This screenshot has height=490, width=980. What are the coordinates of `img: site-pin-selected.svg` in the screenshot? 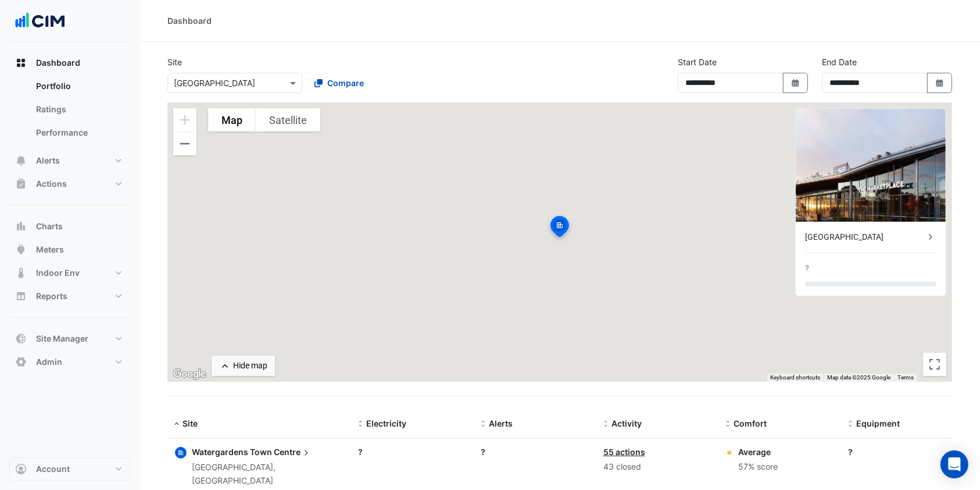 It's located at (560, 228).